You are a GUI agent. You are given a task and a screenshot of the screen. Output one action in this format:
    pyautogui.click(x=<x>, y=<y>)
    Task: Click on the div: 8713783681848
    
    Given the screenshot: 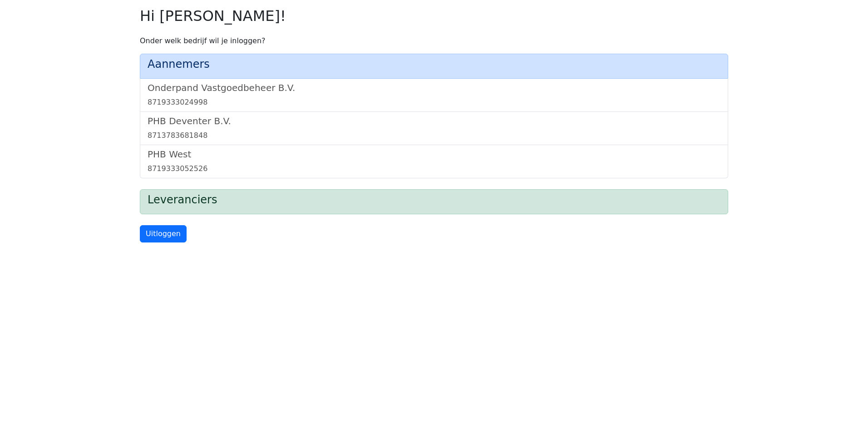 What is the action you would take?
    pyautogui.click(x=434, y=135)
    